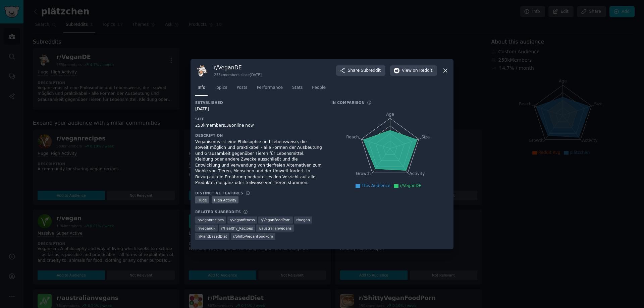 Image resolution: width=644 pixels, height=308 pixels. Describe the element at coordinates (423, 71) in the screenshot. I see `span: on Reddit` at that location.